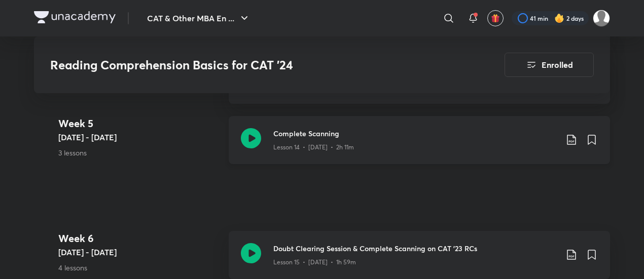 The height and width of the screenshot is (279, 644). Describe the element at coordinates (140, 152) in the screenshot. I see `p: 3 lessons` at that location.